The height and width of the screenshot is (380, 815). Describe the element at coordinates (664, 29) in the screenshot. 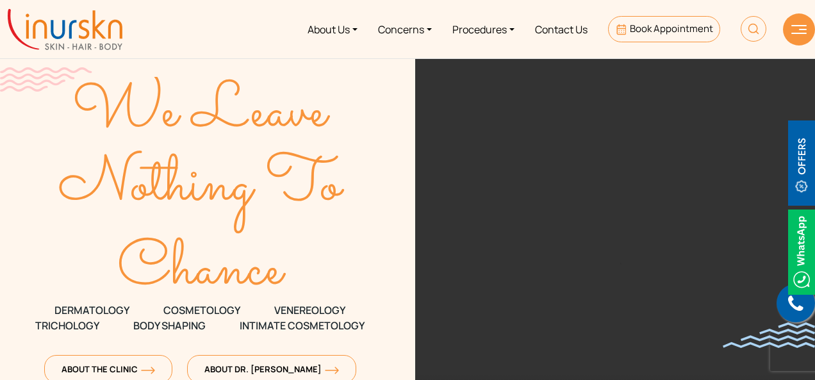

I see `a: Book Appointment` at that location.